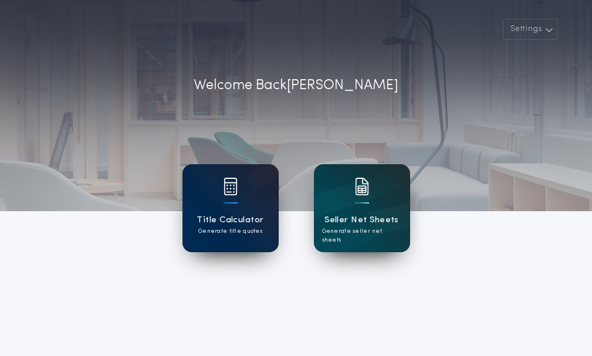 The image size is (592, 356). I want to click on a: card iconSeller Net SheetsGenerate seller net sheets, so click(362, 208).